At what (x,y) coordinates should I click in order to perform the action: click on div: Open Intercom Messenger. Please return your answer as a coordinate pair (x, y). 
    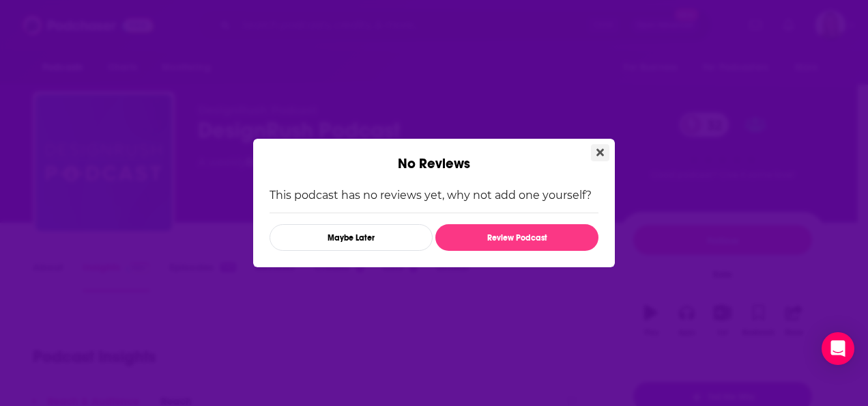
    Looking at the image, I should click on (838, 348).